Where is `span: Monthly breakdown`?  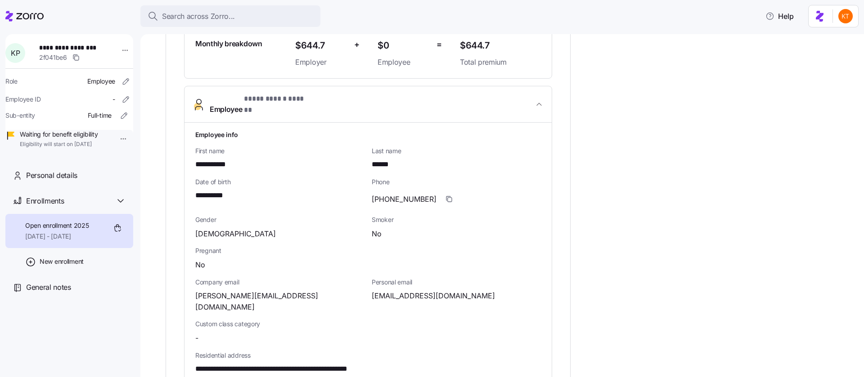
span: Monthly breakdown is located at coordinates (229, 44).